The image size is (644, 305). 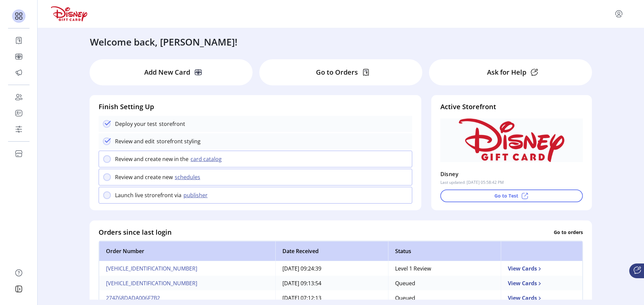 What do you see at coordinates (619, 14) in the screenshot?
I see `button: menu` at bounding box center [619, 14].